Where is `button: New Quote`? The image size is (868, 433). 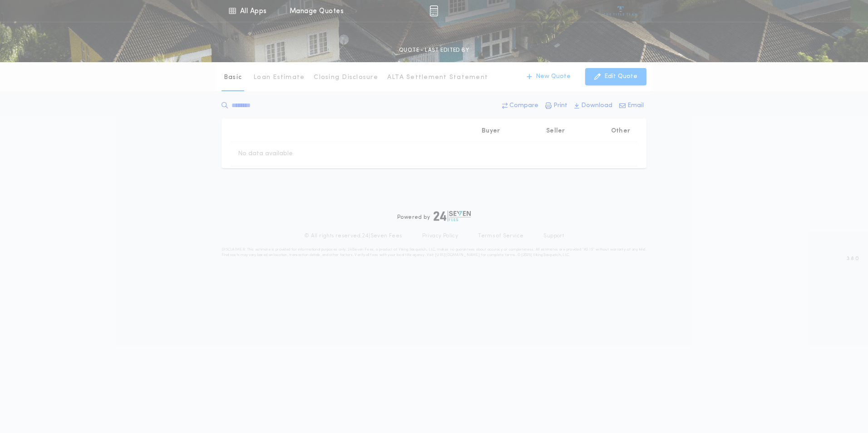
button: New Quote is located at coordinates (548, 77).